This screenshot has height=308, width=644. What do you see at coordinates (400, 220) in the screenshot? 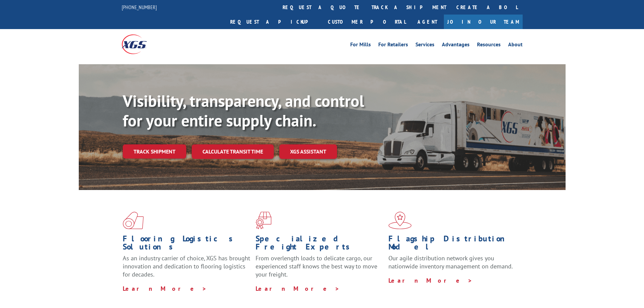
I see `img: xgs-icon-flagship-distribution-model-red` at bounding box center [400, 220].